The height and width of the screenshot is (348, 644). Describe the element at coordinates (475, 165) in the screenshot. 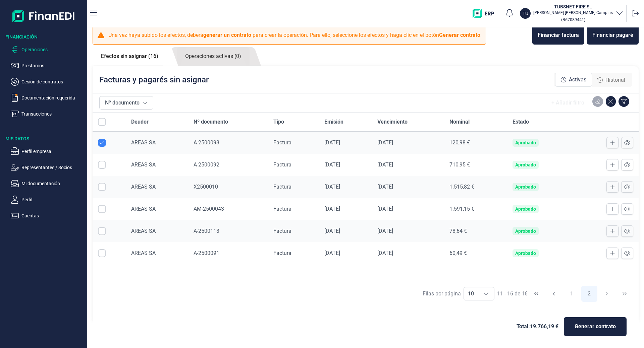

I see `div: 710,95 €` at that location.